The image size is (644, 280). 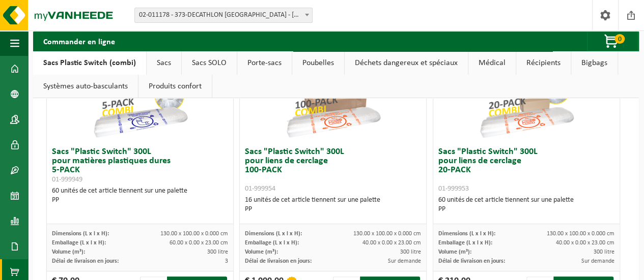 What do you see at coordinates (543, 63) in the screenshot?
I see `a: Récipients` at bounding box center [543, 63].